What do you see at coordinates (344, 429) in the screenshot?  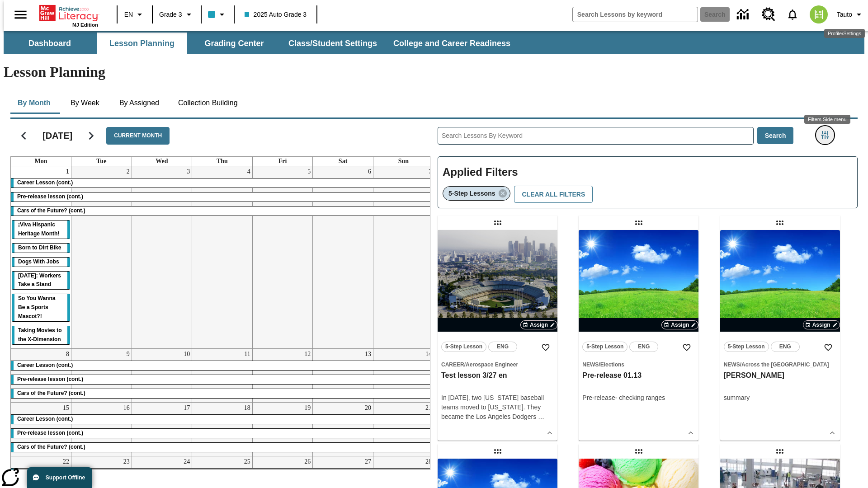 I see `td: September 20, 2025` at bounding box center [344, 429].